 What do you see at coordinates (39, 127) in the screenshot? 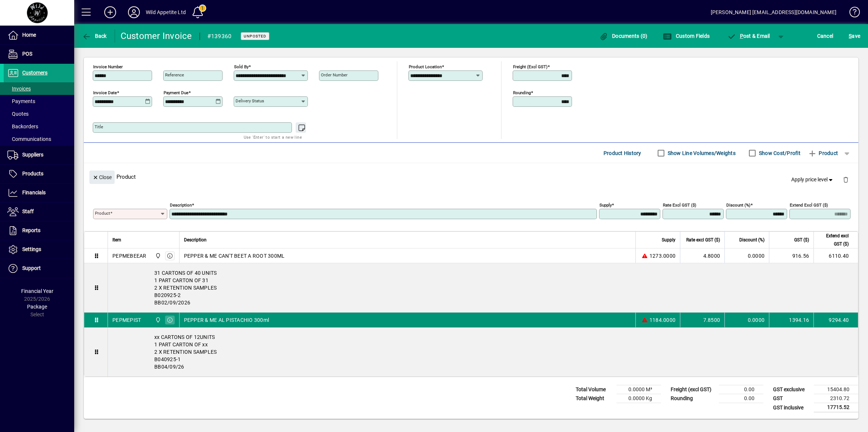
I see `a: Backorders` at bounding box center [39, 127].